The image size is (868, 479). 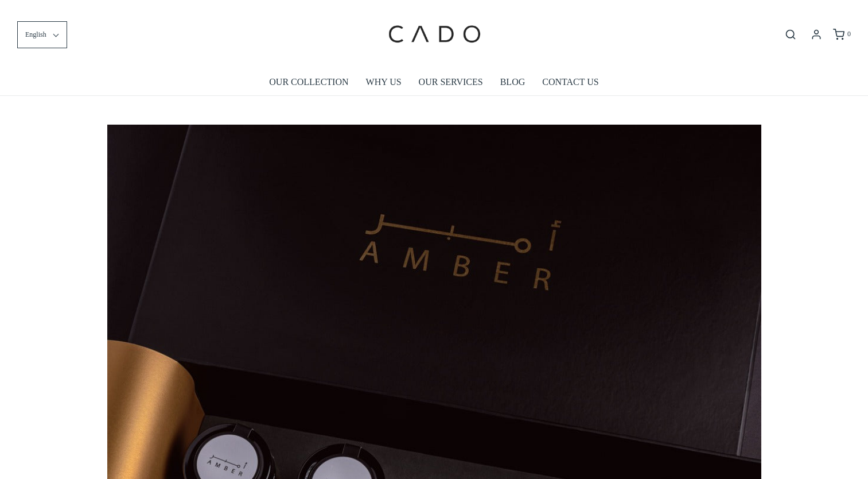 I want to click on a: OUR SERVICES, so click(x=451, y=82).